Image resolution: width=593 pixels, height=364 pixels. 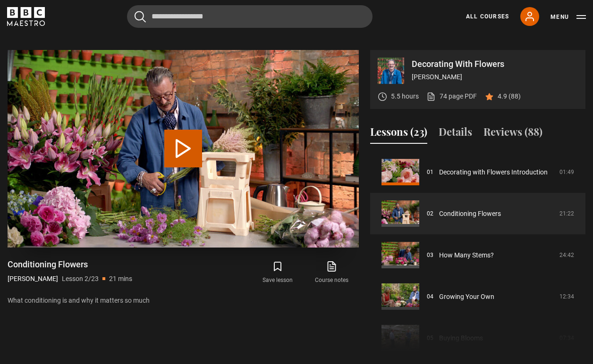 I want to click on p: Decorating With Flowers, so click(x=495, y=64).